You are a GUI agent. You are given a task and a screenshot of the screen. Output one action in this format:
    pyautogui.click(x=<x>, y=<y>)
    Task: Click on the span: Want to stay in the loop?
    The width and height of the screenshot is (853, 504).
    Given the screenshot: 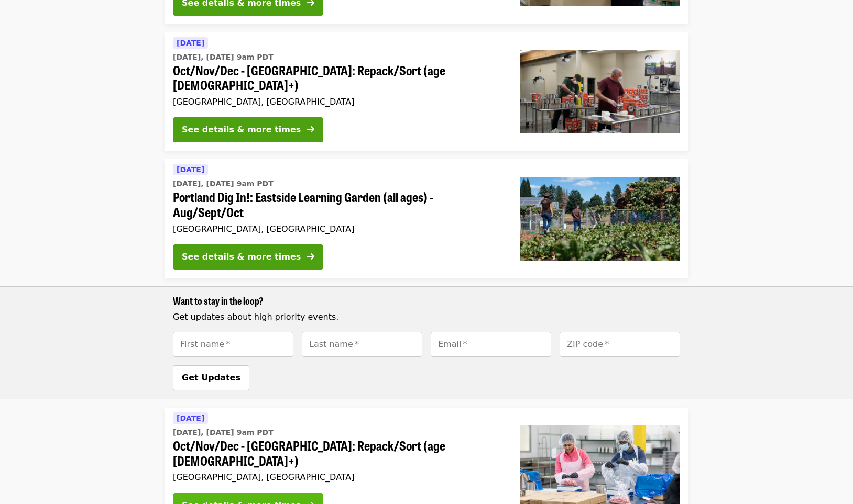 What is the action you would take?
    pyautogui.click(x=218, y=300)
    